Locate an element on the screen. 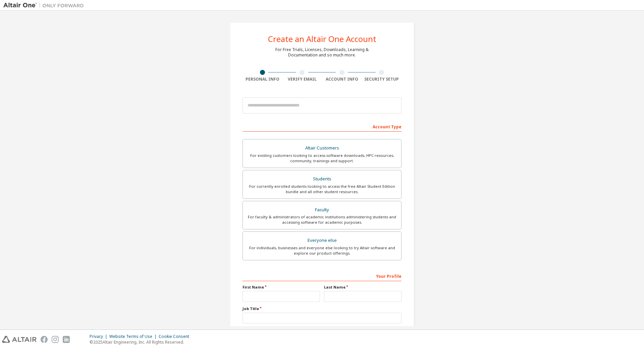 The width and height of the screenshot is (644, 349). div: For faculty & administrators of academic institutions administering students and accessing softwa... is located at coordinates (322, 220).